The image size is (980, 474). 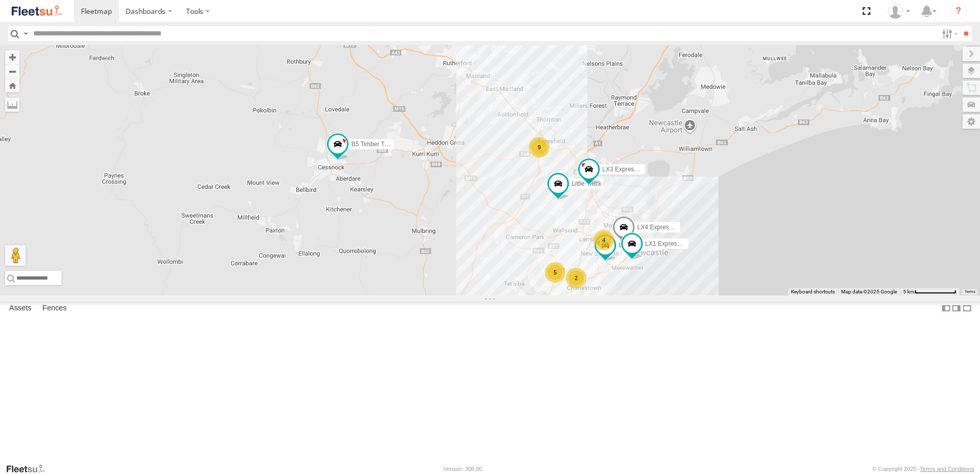 What do you see at coordinates (586, 184) in the screenshot?
I see `span: Little Truck` at bounding box center [586, 184].